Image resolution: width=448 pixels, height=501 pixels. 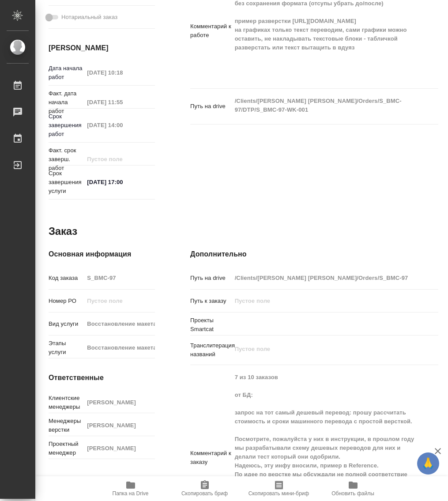 I want to click on p: Транслитерация названий, so click(x=211, y=350).